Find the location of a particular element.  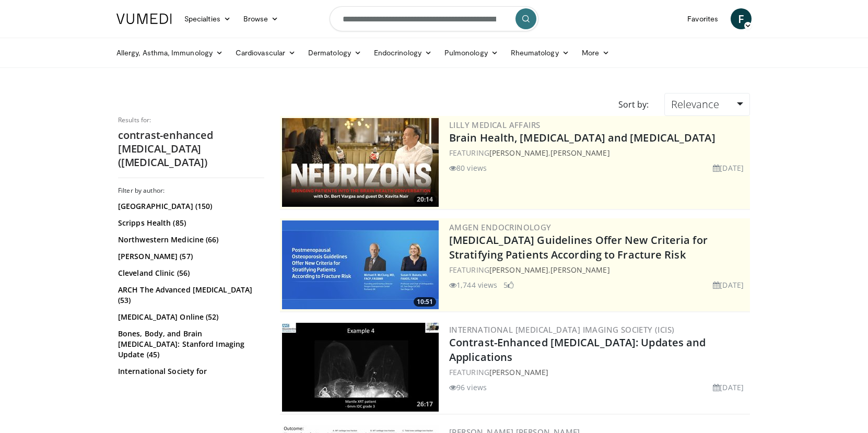

a: Pulmonology is located at coordinates (471, 53).